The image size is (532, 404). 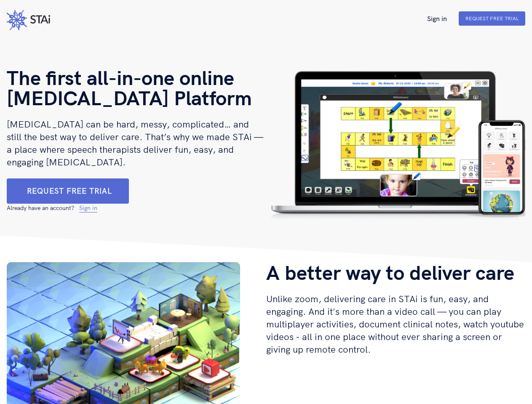 What do you see at coordinates (395, 272) in the screenshot?
I see `h1: A better way to deliver care` at bounding box center [395, 272].